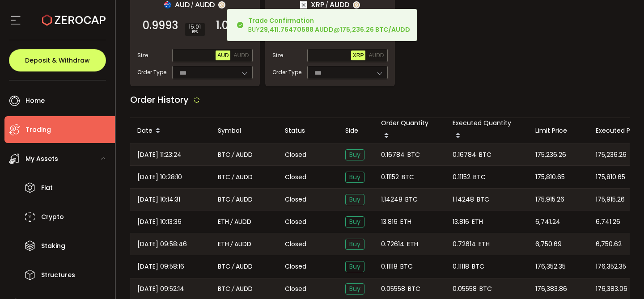 Image resolution: width=644 pixels, height=299 pixels. Describe the element at coordinates (223, 55) in the screenshot. I see `button: AUD` at that location.